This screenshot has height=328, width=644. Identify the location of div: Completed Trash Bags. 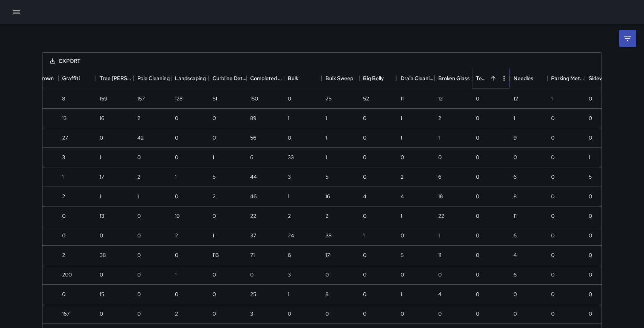
(267, 78).